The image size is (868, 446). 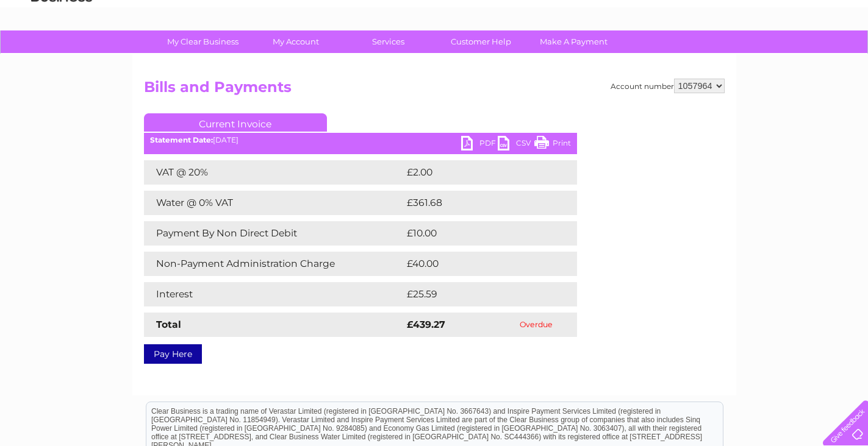 What do you see at coordinates (62, 50) in the screenshot?
I see `img: logo.png` at bounding box center [62, 50].